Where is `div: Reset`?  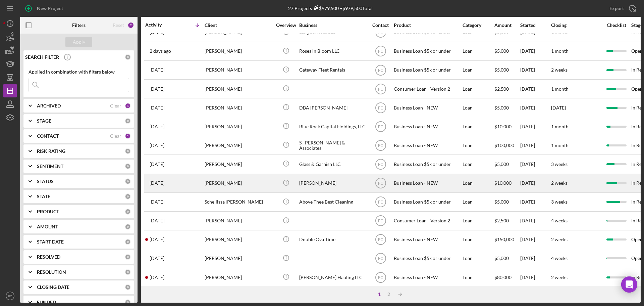 div: Reset is located at coordinates (119, 25).